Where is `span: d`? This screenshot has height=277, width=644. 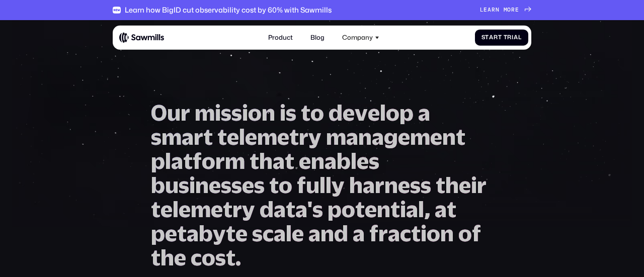
span: d is located at coordinates (267, 210).